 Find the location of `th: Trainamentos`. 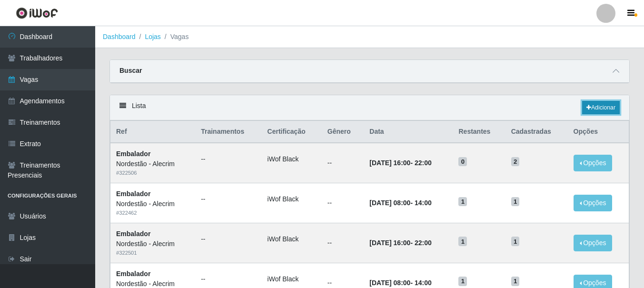

th: Trainamentos is located at coordinates (227, 132).